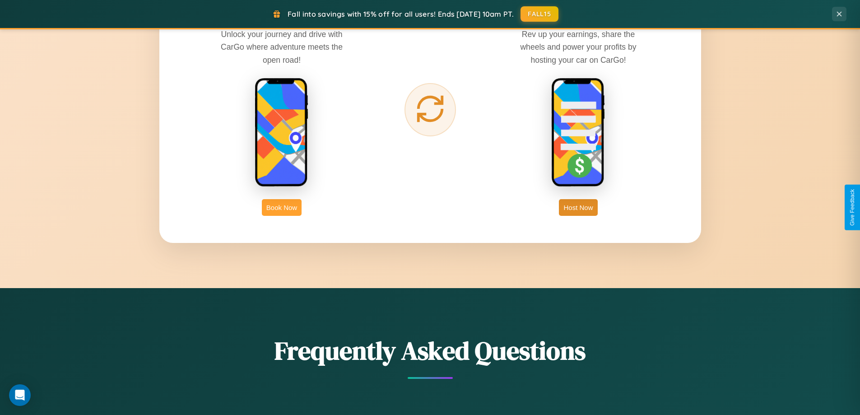  I want to click on button: Host Now, so click(578, 207).